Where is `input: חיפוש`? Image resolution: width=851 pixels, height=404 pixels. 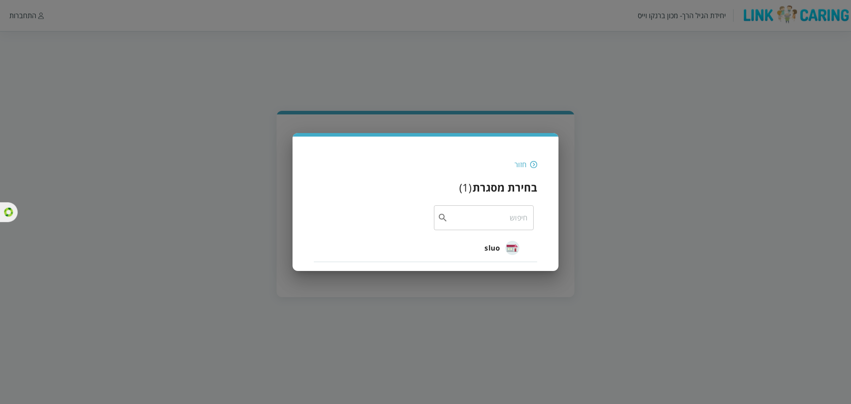
input: חיפוש is located at coordinates (487, 218).